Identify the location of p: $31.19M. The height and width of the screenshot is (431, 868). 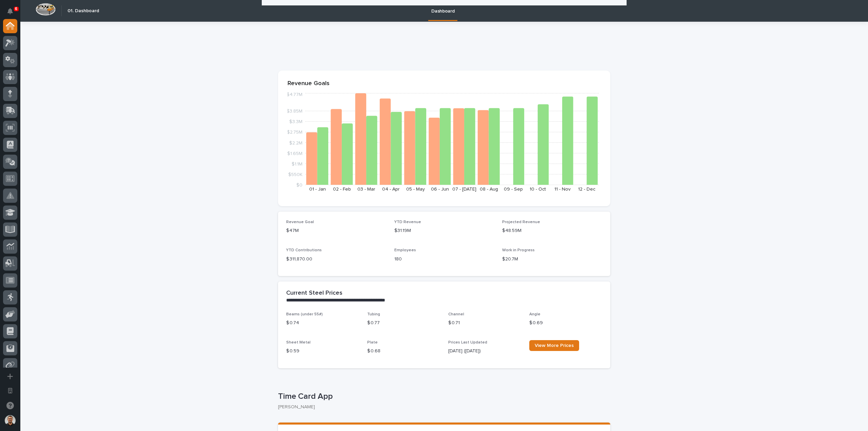
(444, 231).